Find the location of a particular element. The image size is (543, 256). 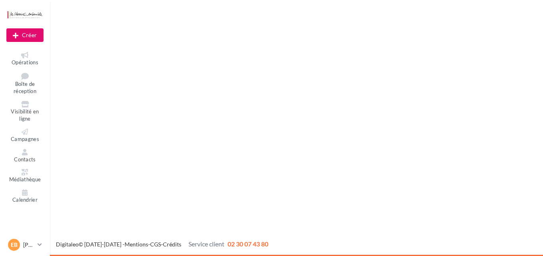

span: Contacts is located at coordinates (25, 159).